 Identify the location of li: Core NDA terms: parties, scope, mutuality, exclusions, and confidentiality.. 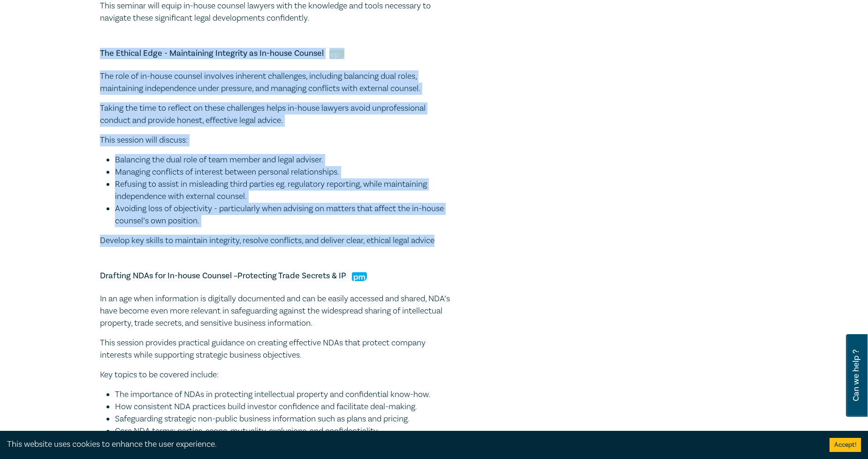
(286, 431).